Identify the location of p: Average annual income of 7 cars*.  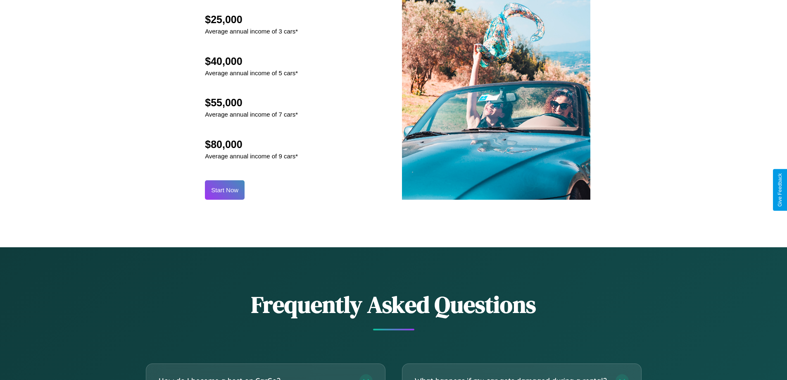
(251, 114).